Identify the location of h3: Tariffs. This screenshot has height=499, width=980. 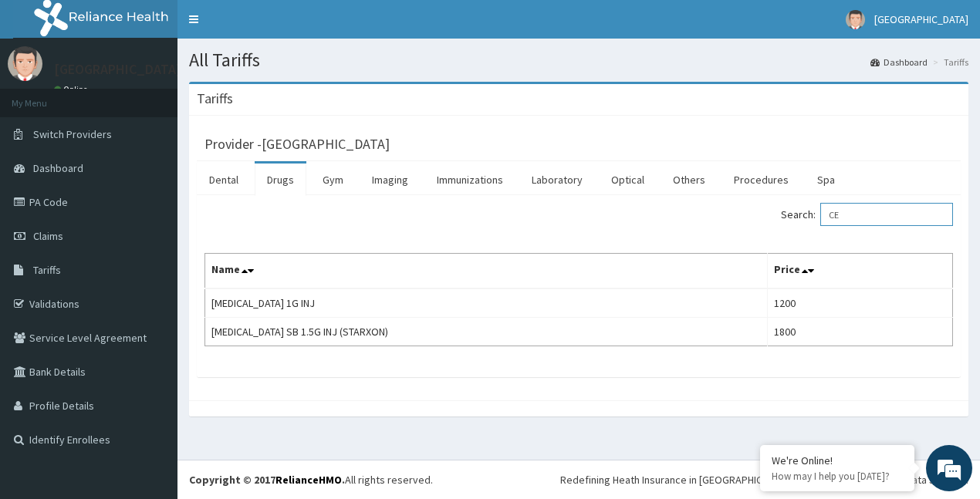
(214, 99).